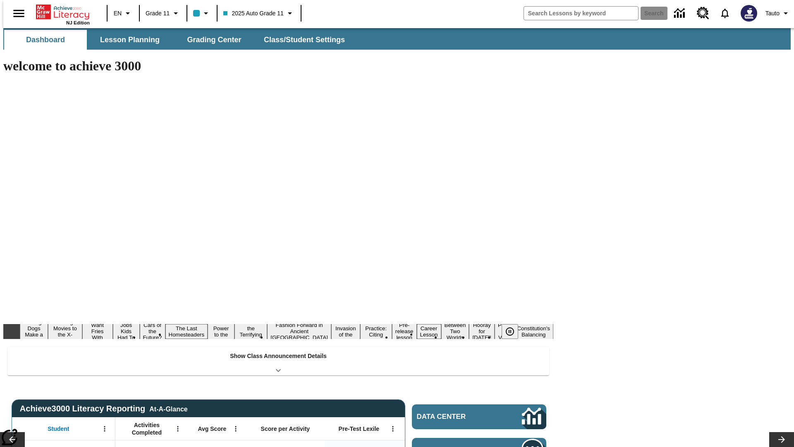 The height and width of the screenshot is (447, 794). I want to click on button: Slide 14 Between Two Worlds, so click(455, 331).